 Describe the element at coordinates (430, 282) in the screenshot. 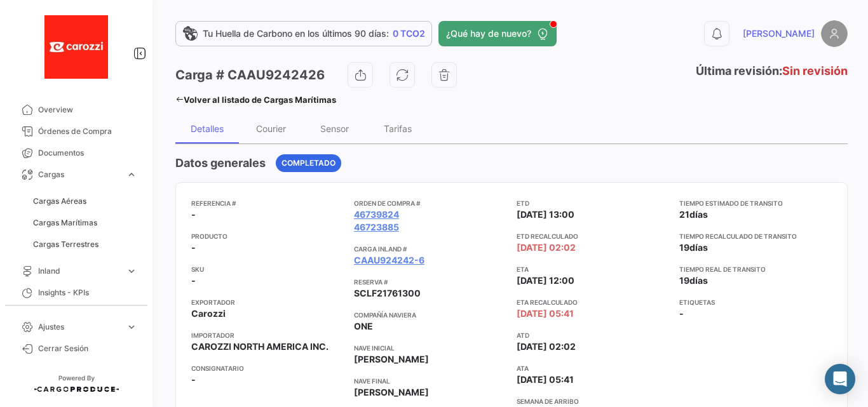

I see `app-card-info-title: Reserva #` at that location.